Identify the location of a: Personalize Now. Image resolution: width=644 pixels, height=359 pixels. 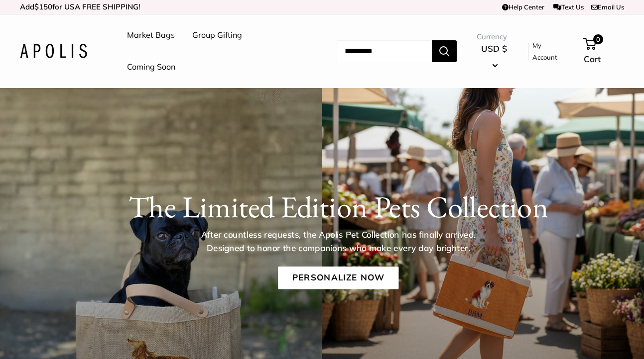
(338, 278).